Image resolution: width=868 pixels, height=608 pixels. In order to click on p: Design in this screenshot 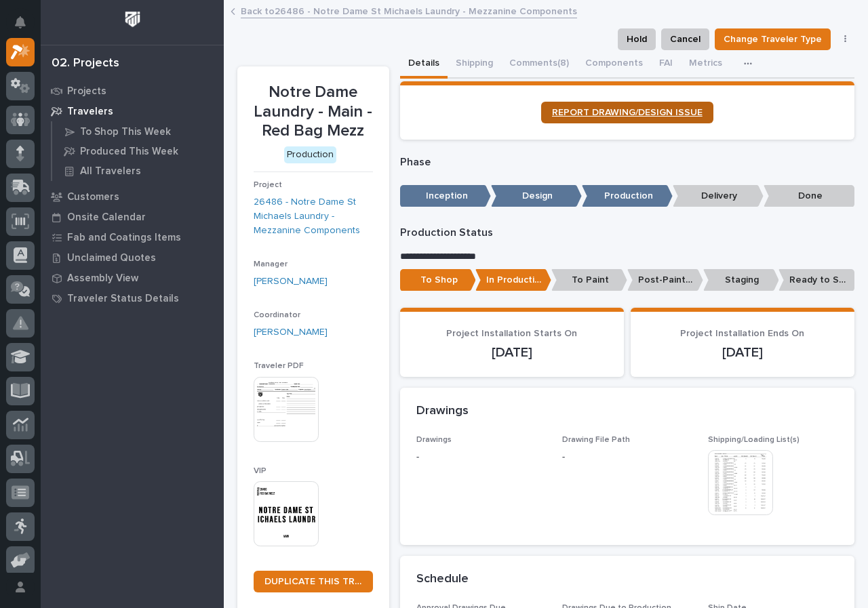, I will do `click(536, 196)`.